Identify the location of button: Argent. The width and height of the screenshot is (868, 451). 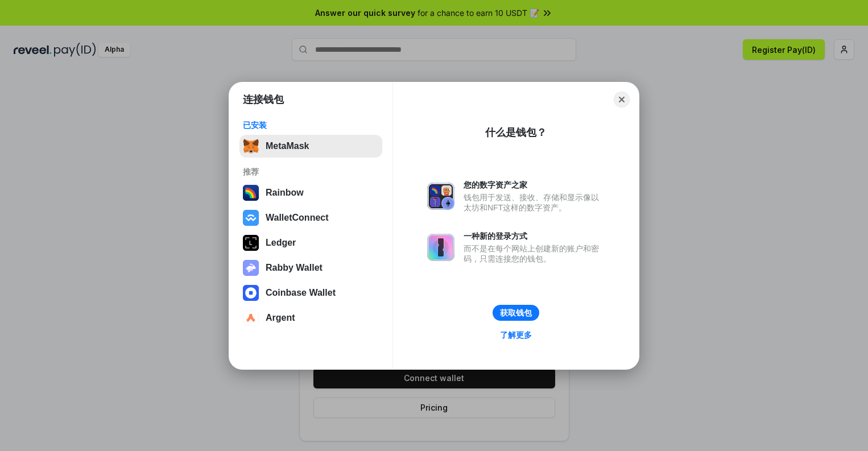
(311, 318).